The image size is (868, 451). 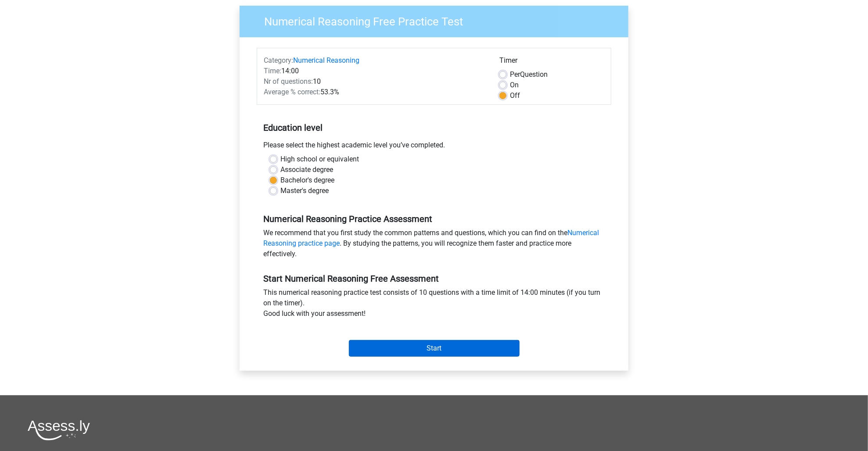 What do you see at coordinates (438, 20) in the screenshot?
I see `h3: Numerical Reasoning Free Practice Test` at bounding box center [438, 20].